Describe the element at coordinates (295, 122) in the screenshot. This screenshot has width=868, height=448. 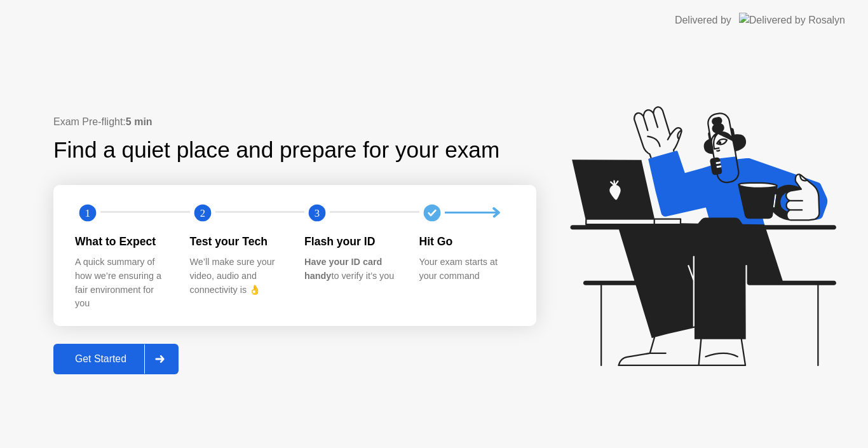
I see `div: Exam Pre-flight:` at that location.